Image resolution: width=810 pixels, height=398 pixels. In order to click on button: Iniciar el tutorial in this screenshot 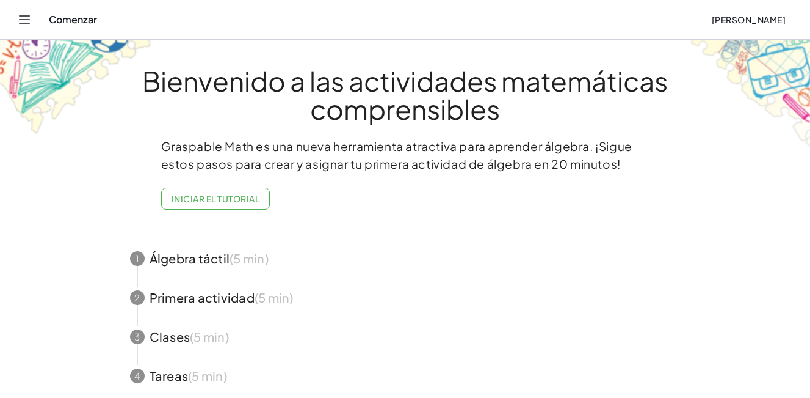, I will do `click(216, 198)`.